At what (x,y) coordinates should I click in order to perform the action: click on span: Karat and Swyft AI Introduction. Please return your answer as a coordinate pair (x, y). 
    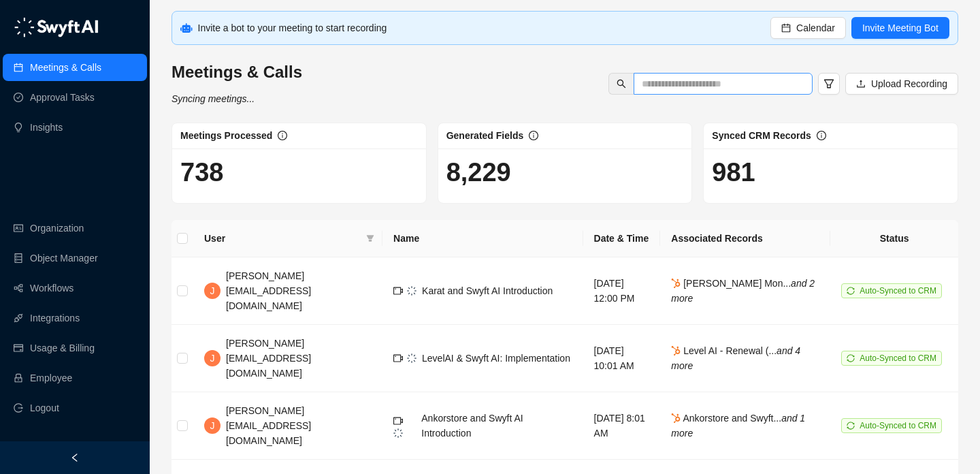
    Looking at the image, I should click on (487, 291).